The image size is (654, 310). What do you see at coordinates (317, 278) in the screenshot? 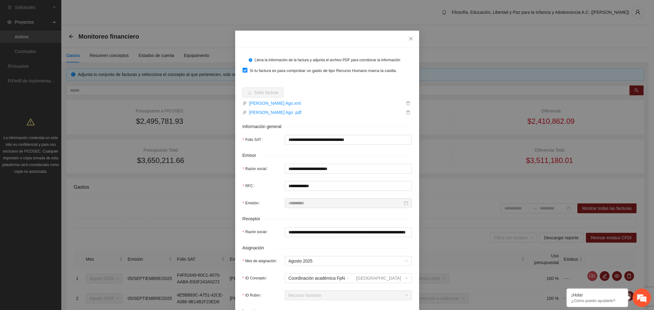
I see `span: Coordinación académica FpN` at bounding box center [317, 278].